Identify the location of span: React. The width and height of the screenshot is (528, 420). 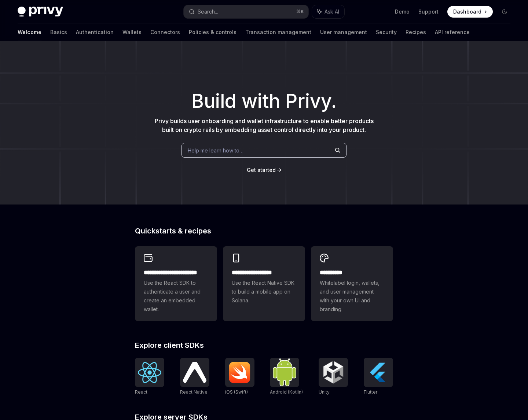
(141, 392).